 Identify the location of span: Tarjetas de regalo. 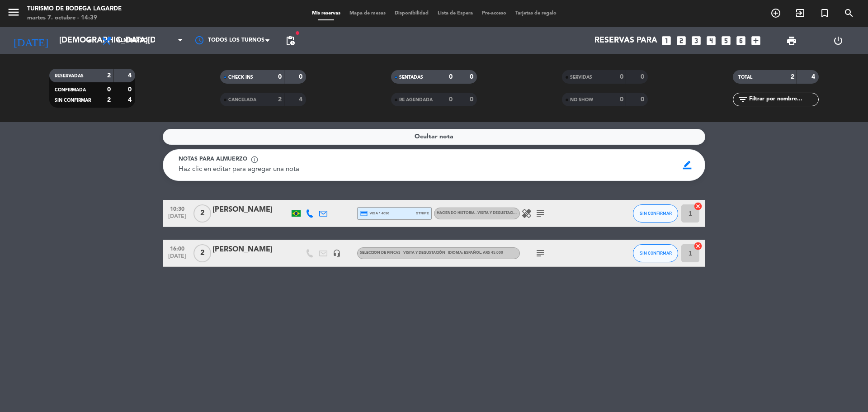
(535, 13).